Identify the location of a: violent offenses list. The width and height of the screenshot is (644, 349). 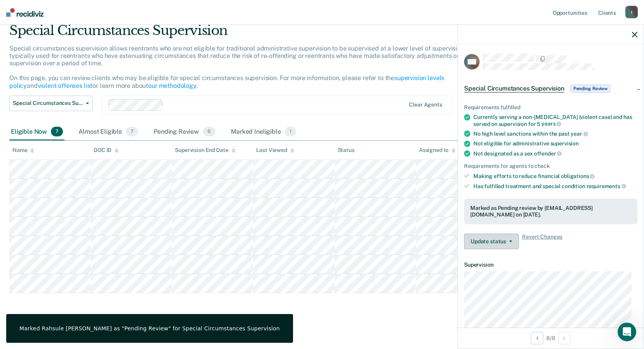
(65, 86).